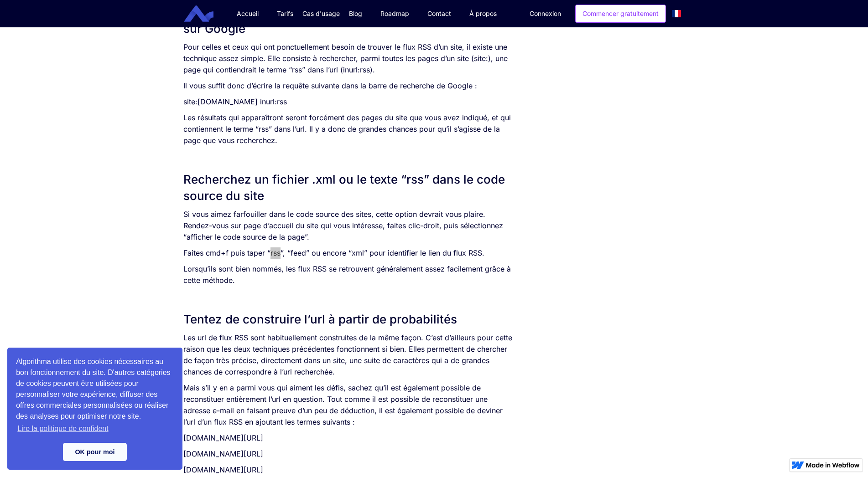 The height and width of the screenshot is (477, 868). What do you see at coordinates (349, 319) in the screenshot?
I see `h2: Tentez de construire l’url à partir de probabilités` at bounding box center [349, 319].